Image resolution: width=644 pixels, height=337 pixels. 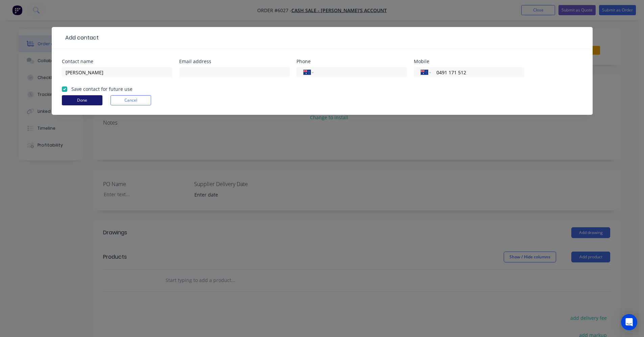 What do you see at coordinates (117, 61) in the screenshot?
I see `div: Contact name` at bounding box center [117, 61].